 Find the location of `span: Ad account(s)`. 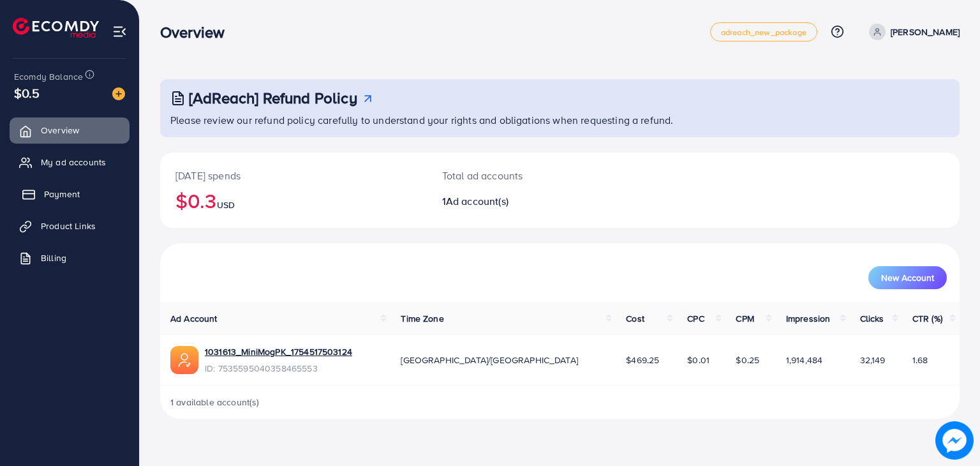

span: Ad account(s) is located at coordinates (477, 201).